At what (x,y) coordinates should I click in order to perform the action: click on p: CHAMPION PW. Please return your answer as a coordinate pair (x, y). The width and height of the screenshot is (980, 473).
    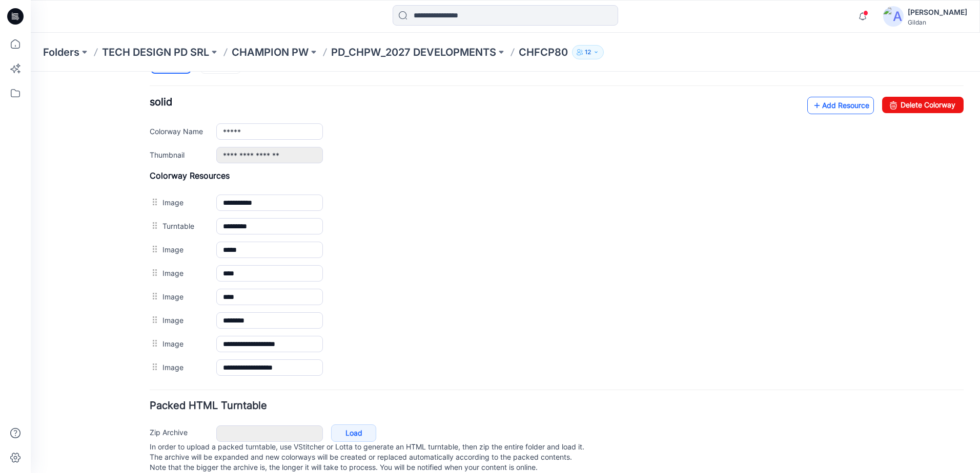
    Looking at the image, I should click on (270, 52).